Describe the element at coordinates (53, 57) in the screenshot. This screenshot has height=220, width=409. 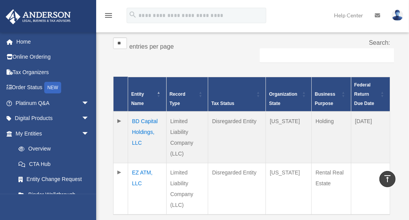
I see `a: Online Ordering` at that location.